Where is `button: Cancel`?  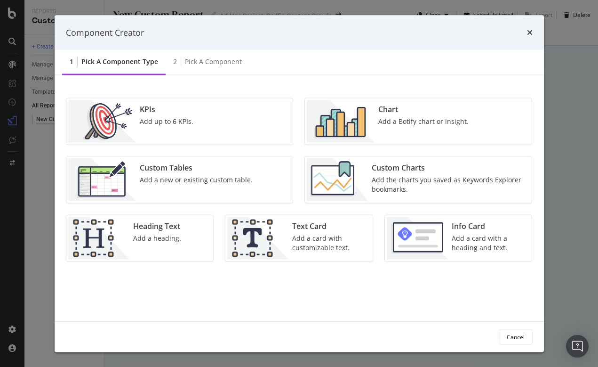
button: Cancel is located at coordinates (516, 336).